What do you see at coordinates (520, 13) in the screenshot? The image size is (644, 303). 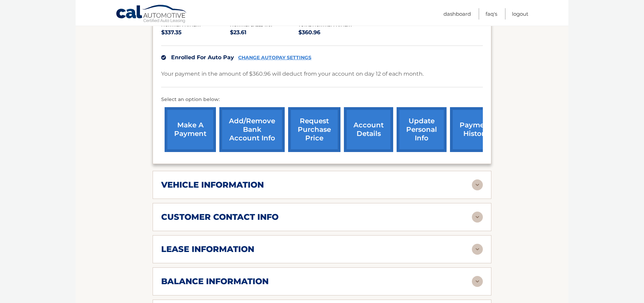 I see `a: Logout` at bounding box center [520, 13].